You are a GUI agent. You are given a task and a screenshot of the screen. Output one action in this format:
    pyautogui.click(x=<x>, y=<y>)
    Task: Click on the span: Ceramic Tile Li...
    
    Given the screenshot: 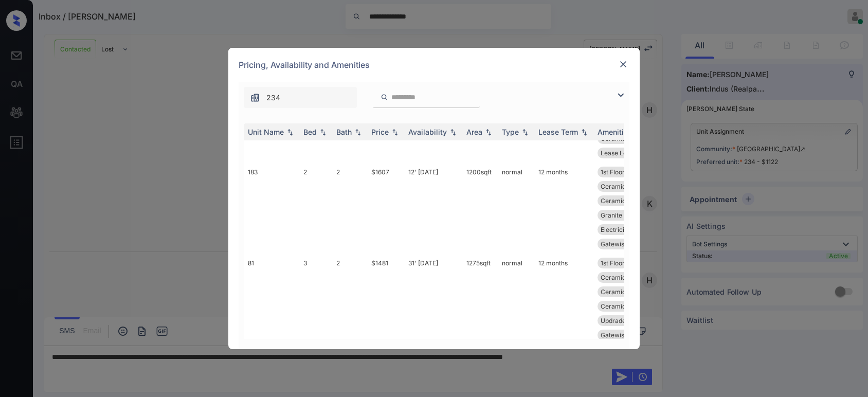 What is the action you would take?
    pyautogui.click(x=625, y=305)
    